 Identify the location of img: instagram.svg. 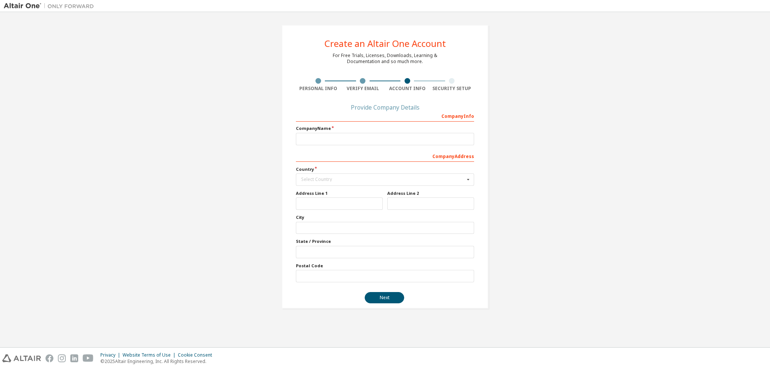
(62, 358).